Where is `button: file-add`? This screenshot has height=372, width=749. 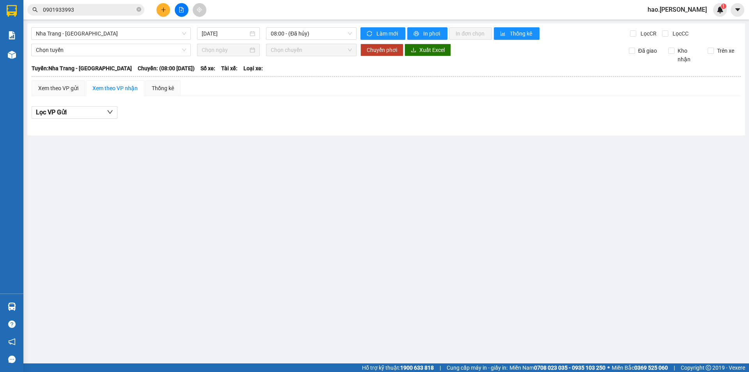 button: file-add is located at coordinates (181, 10).